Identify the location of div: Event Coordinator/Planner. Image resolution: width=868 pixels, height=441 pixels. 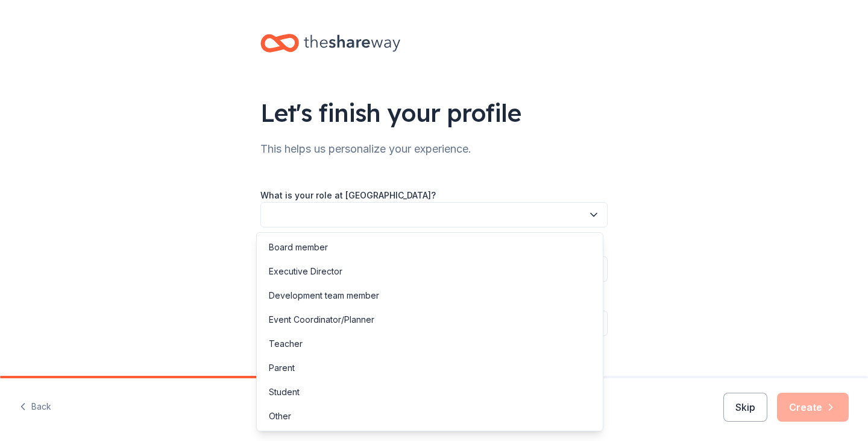
(321, 320).